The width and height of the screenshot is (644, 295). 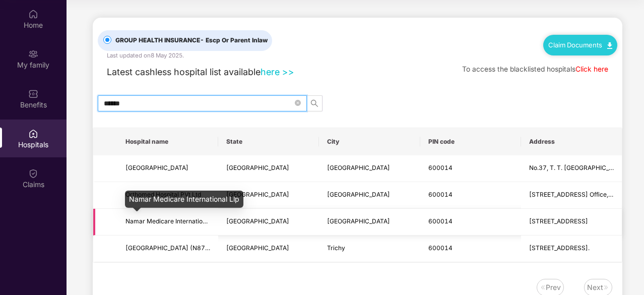 What do you see at coordinates (571, 142) in the screenshot?
I see `span: Address` at bounding box center [571, 142].